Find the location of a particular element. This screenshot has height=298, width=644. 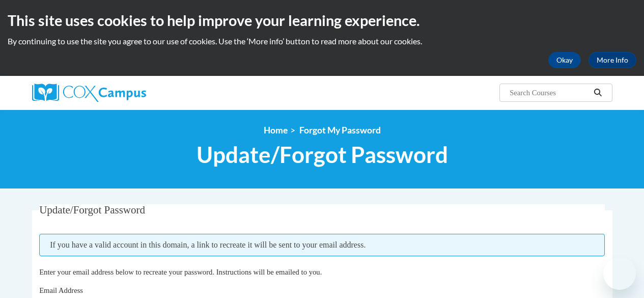

input: Search Courses is located at coordinates (549, 92).